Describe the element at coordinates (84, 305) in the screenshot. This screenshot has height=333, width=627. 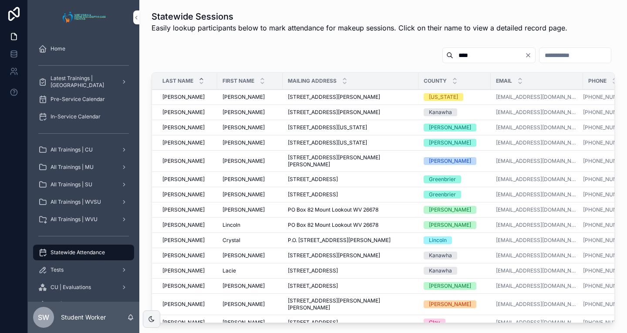
I see `a: MU | Evaluations` at that location.